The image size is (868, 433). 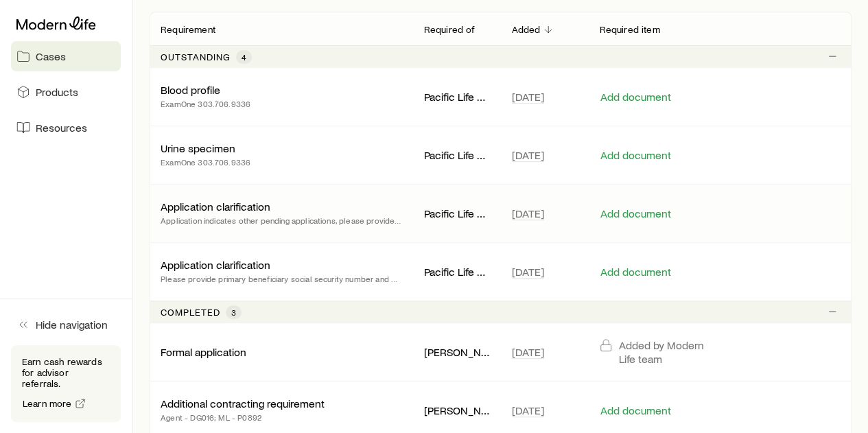 What do you see at coordinates (57, 92) in the screenshot?
I see `span: Products` at bounding box center [57, 92].